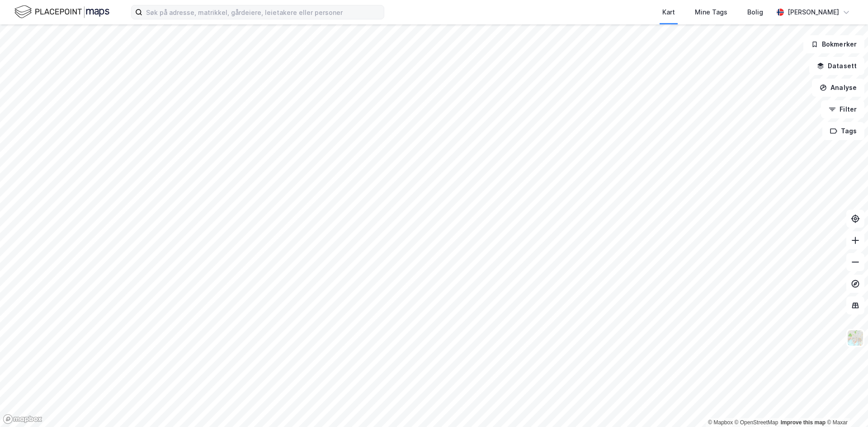  What do you see at coordinates (837, 66) in the screenshot?
I see `button: Datasett` at bounding box center [837, 66].